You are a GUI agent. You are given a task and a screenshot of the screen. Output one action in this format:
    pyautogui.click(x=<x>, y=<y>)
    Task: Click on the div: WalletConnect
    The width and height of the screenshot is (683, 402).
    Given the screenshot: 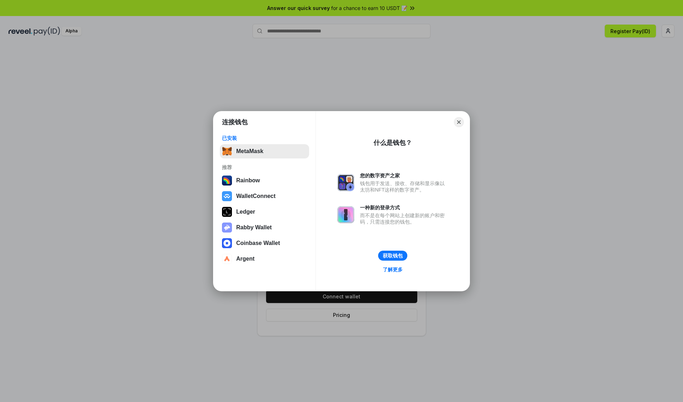 What is the action you would take?
    pyautogui.click(x=256, y=196)
    